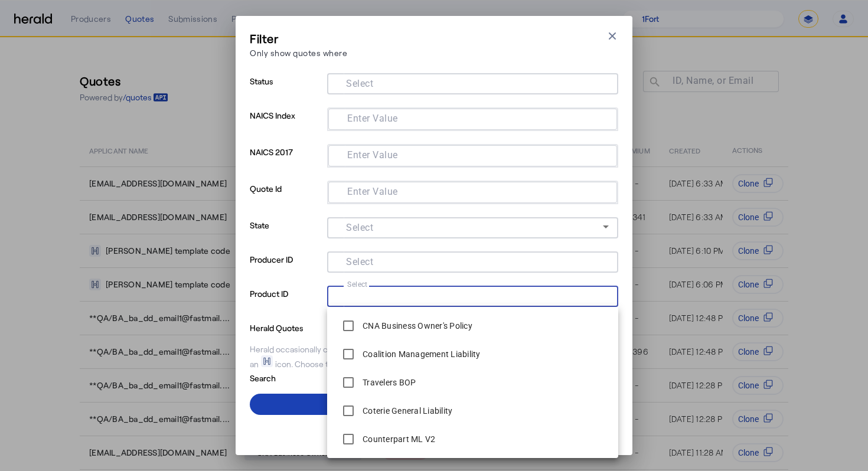 This screenshot has width=868, height=471. What do you see at coordinates (420, 354) in the screenshot?
I see `label: Coalition Management Liability` at bounding box center [420, 354].